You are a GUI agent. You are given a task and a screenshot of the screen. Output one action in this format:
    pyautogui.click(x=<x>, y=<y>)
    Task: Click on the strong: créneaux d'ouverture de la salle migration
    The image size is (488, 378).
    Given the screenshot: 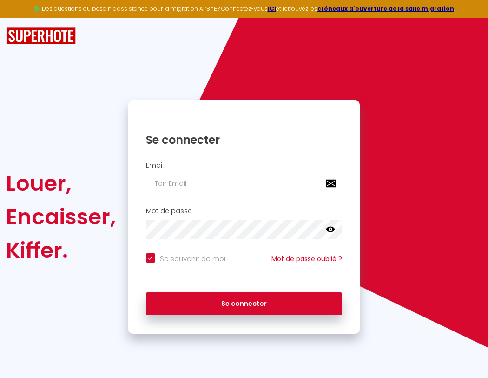 What is the action you would take?
    pyautogui.click(x=386, y=8)
    